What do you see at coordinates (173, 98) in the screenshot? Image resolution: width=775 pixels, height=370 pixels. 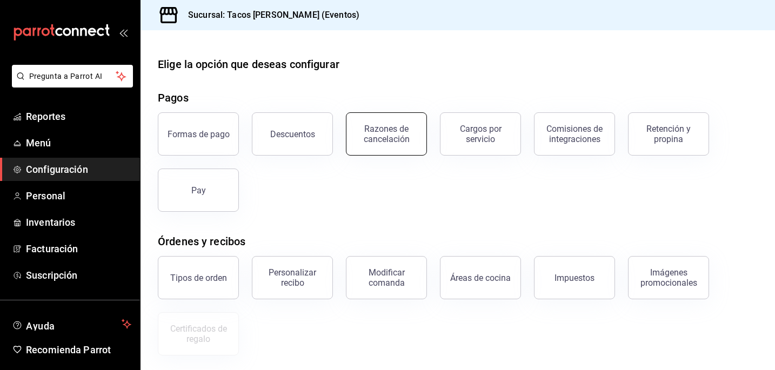 I see `div: Pagos` at bounding box center [173, 98].